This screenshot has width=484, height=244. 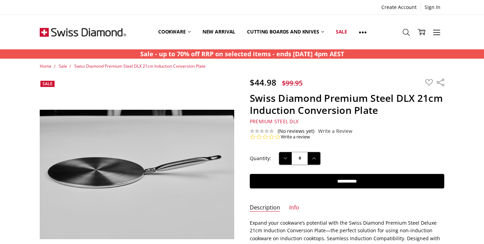 I want to click on a: Info, so click(x=294, y=208).